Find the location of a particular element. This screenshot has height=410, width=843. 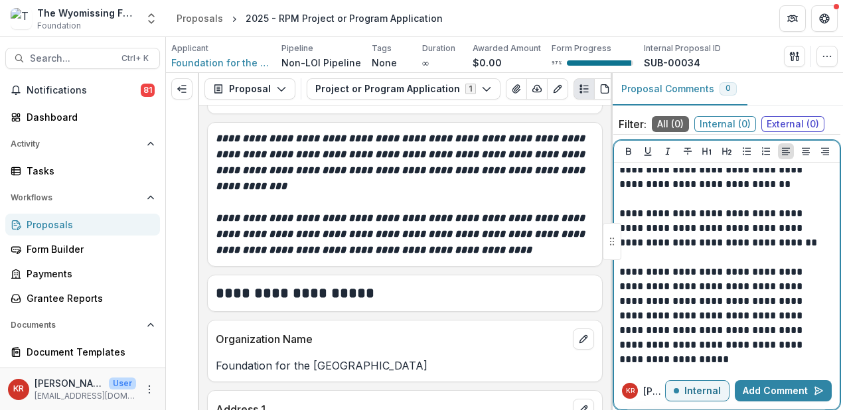

img: The Wyomissing Foundation is located at coordinates (21, 19).